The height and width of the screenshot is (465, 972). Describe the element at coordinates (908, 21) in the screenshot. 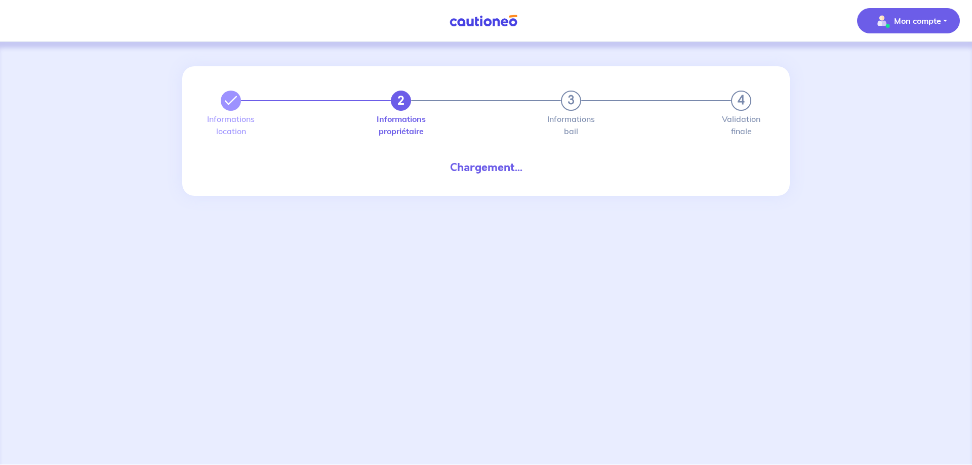

I see `button: illu_account_valid_menu.svgMon compte` at that location.